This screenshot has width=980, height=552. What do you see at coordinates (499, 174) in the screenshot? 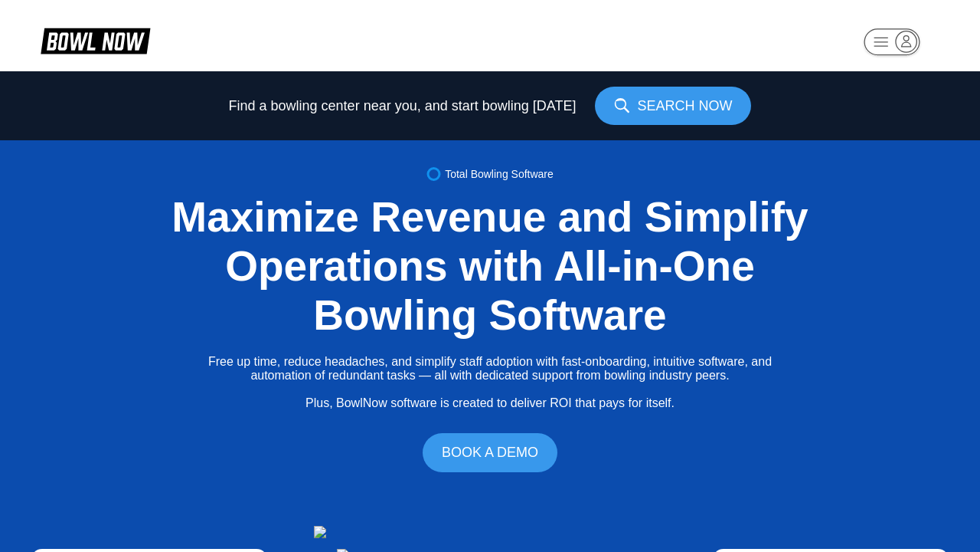
I see `span: Total Bowling Software` at bounding box center [499, 174].